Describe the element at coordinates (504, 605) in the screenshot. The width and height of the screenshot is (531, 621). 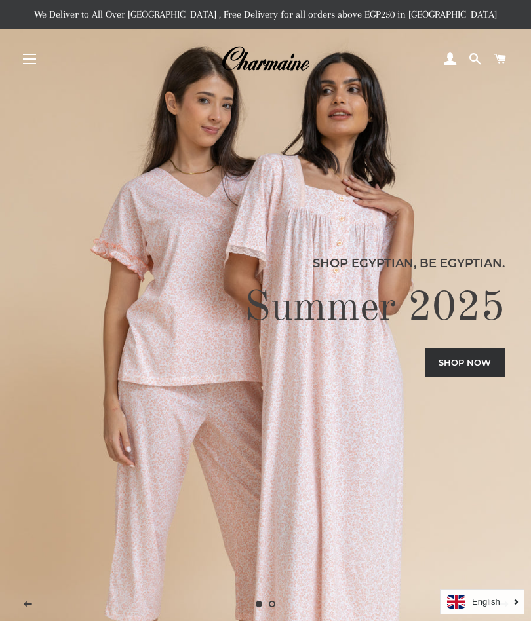
I see `button: Next slide` at that location.